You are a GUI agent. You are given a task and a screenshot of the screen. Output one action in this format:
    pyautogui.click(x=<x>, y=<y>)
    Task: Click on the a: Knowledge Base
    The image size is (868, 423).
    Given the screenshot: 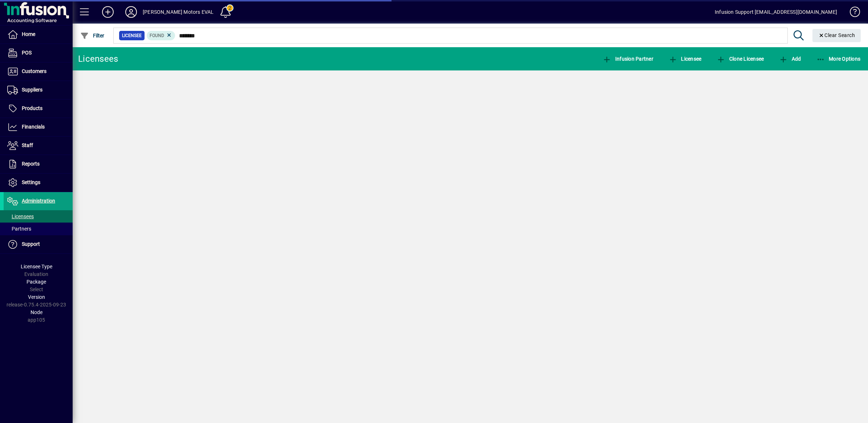 What is the action you would take?
    pyautogui.click(x=851, y=13)
    